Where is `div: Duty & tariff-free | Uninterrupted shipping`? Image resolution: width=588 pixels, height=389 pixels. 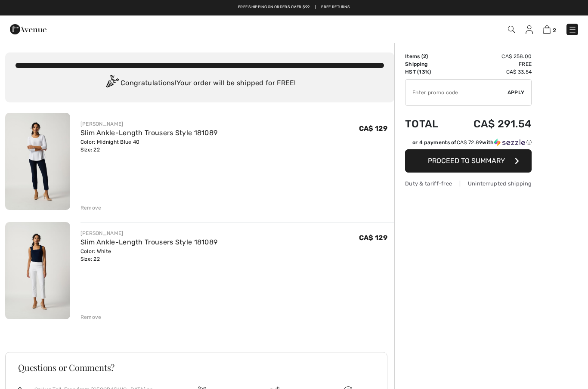
div: Duty & tariff-free | Uninterrupted shipping is located at coordinates (468, 184).